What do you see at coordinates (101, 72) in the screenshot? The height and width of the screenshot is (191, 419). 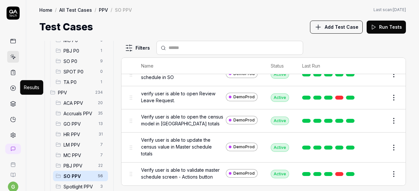 I see `span: 0` at bounding box center [101, 72].